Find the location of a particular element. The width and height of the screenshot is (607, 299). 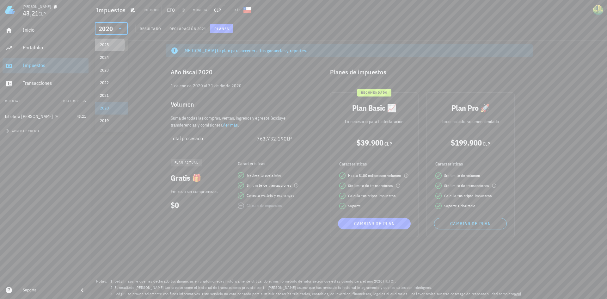

div: 2021 is located at coordinates (111, 95).